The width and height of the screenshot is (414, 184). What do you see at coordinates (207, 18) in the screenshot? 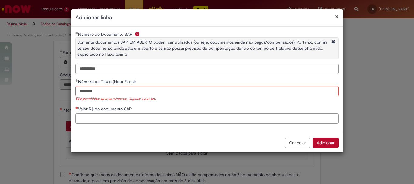
I see `h2: Adicionar linha` at bounding box center [207, 18].